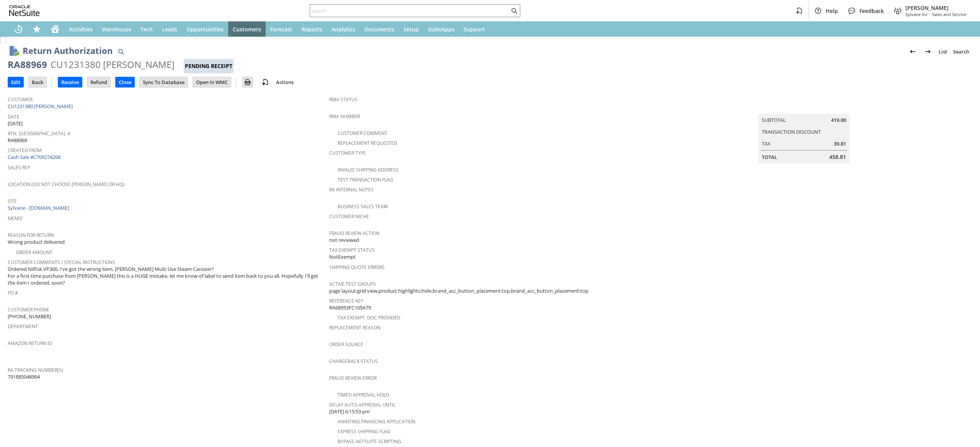  Describe the element at coordinates (343, 100) in the screenshot. I see `a: RMA Status` at that location.